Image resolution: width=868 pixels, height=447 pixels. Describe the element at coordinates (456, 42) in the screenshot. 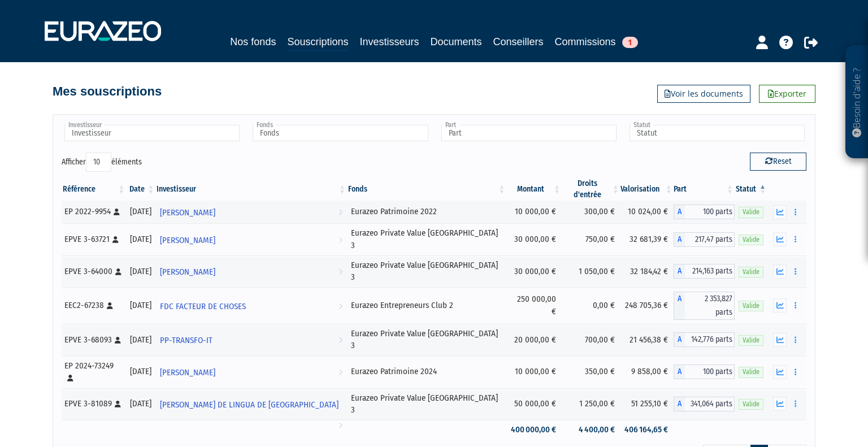

I see `a: Documents` at that location.